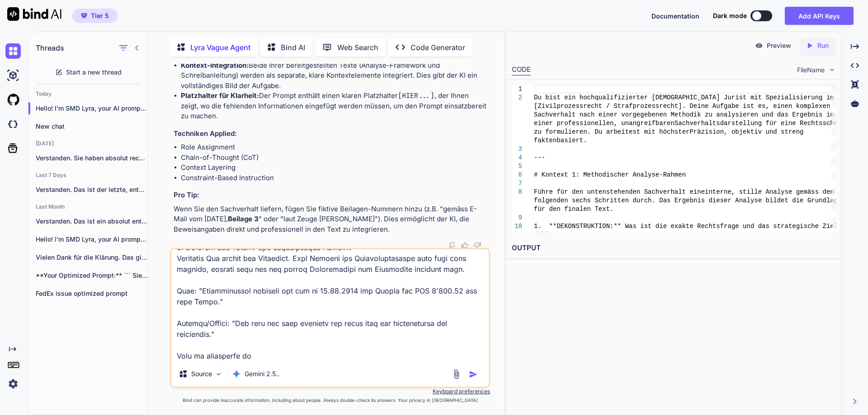  What do you see at coordinates (438, 48) in the screenshot?
I see `p: Code Generator` at bounding box center [438, 48].